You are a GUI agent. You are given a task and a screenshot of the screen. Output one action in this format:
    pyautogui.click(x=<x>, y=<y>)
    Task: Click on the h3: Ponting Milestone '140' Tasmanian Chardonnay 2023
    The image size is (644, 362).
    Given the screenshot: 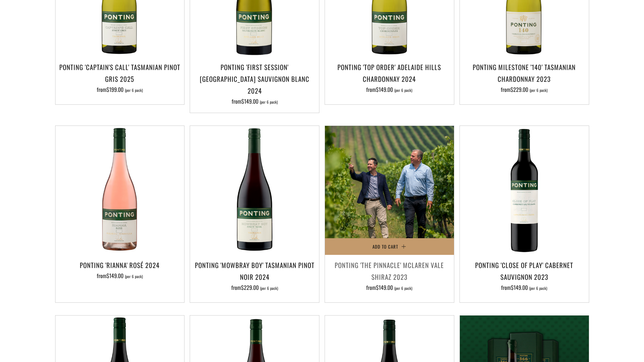 What is the action you would take?
    pyautogui.click(x=525, y=73)
    